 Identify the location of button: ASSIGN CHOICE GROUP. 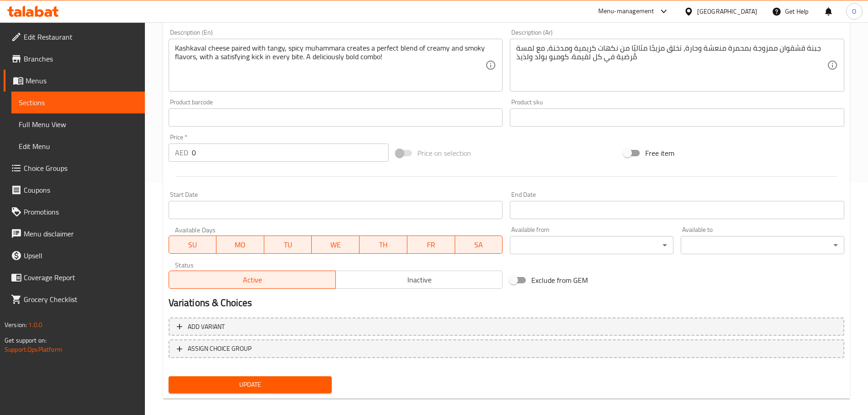
(506, 349).